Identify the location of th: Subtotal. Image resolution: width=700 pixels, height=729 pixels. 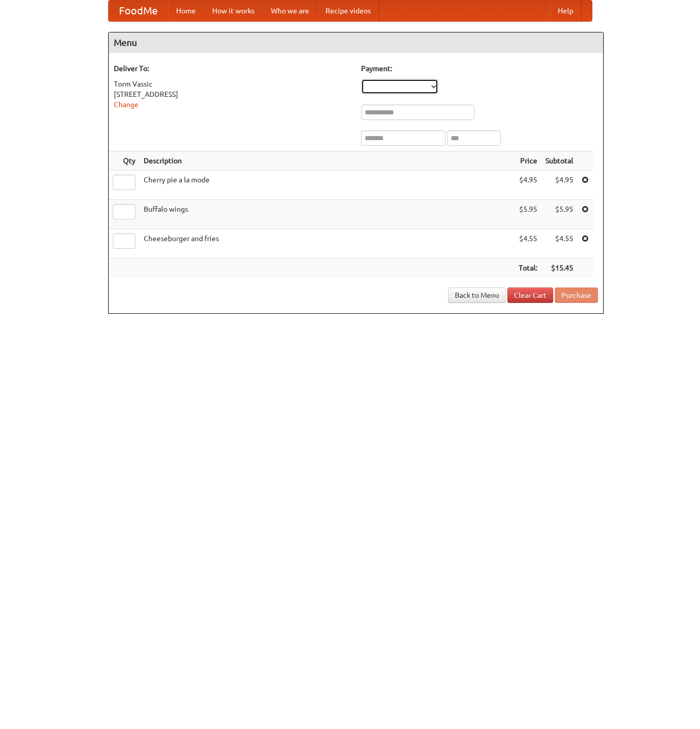
(559, 161).